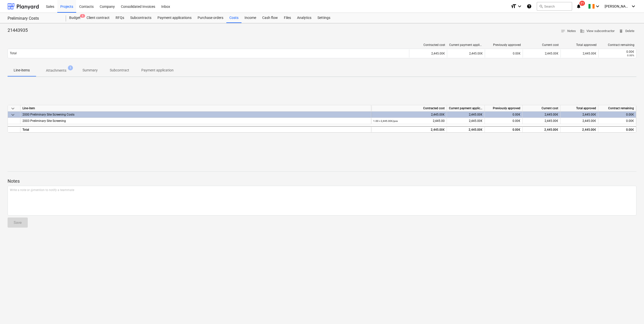  Describe the element at coordinates (158, 70) in the screenshot. I see `p: Payment application` at that location.